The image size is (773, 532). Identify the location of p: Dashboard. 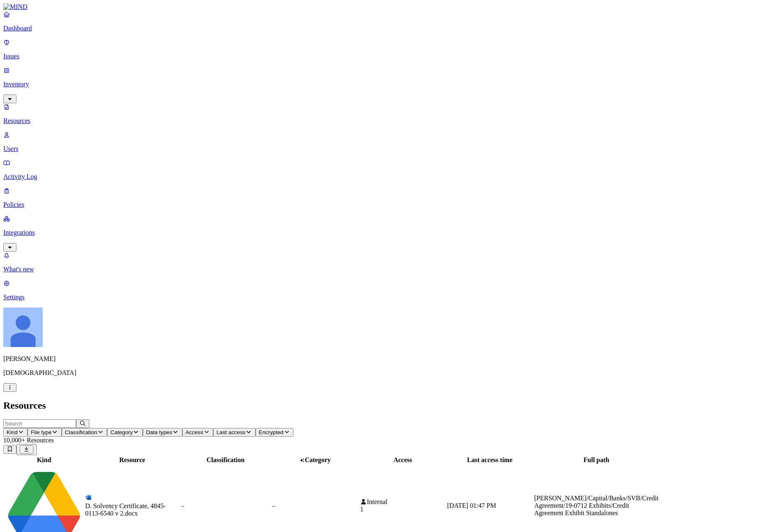
(386, 28).